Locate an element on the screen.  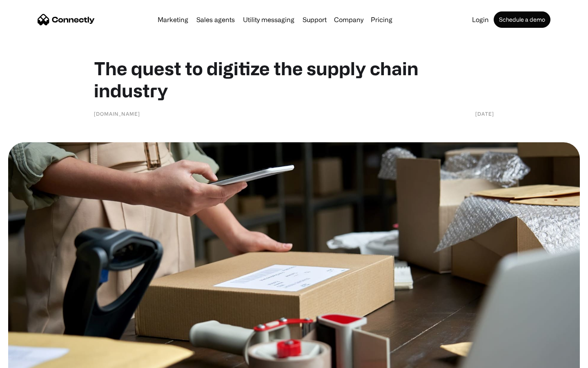
ul: Language list is located at coordinates (32, 359).